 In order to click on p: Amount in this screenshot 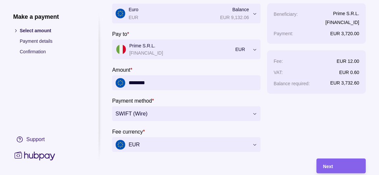, I will do `click(121, 70)`.